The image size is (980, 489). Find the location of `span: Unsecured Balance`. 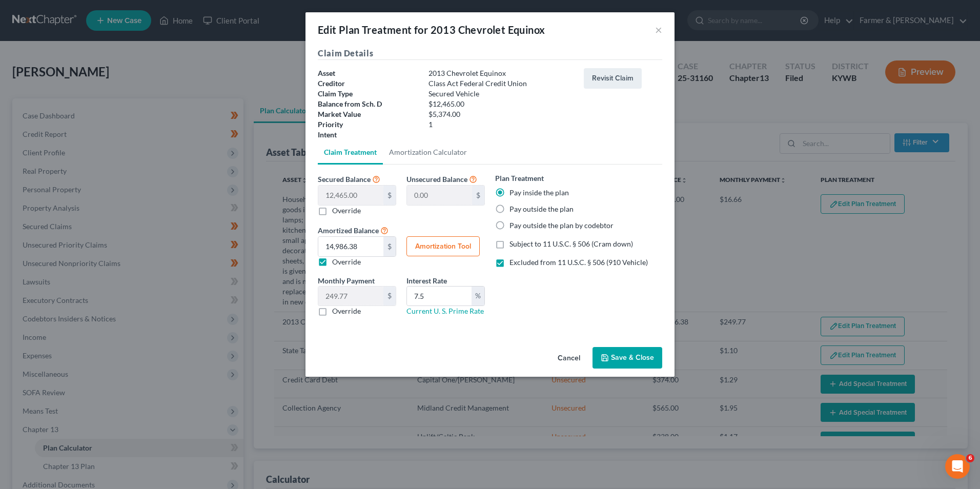

span: Unsecured Balance is located at coordinates (436, 179).